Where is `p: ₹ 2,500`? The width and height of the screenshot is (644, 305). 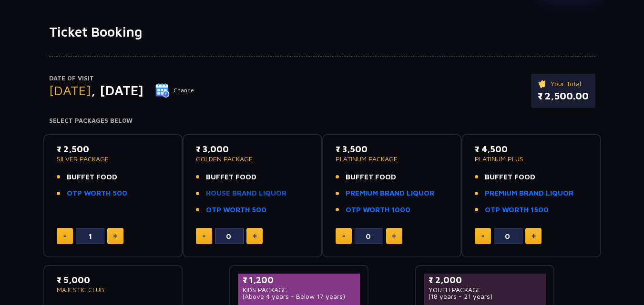
p: ₹ 2,500 is located at coordinates (113, 149).